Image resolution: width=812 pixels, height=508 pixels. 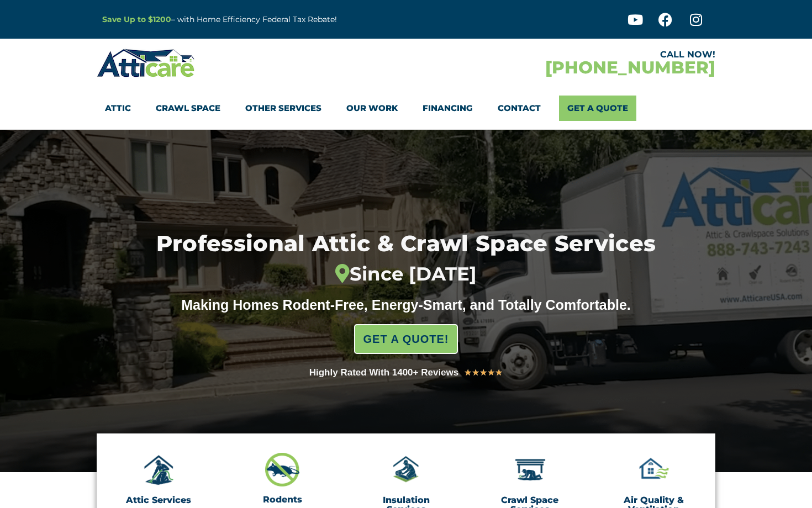 What do you see at coordinates (406, 108) in the screenshot?
I see `nav: Menu` at bounding box center [406, 108].